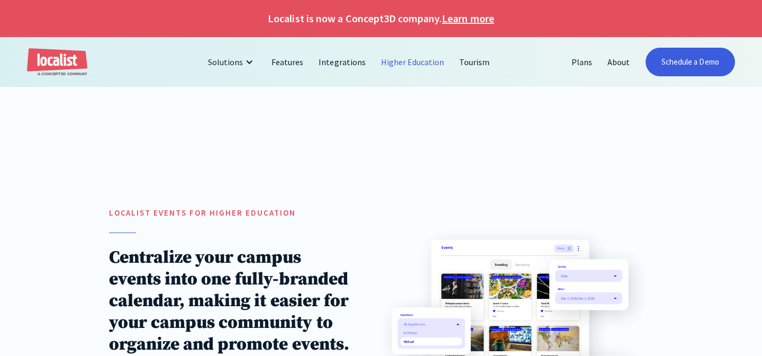 Image resolution: width=762 pixels, height=356 pixels. I want to click on a: Learn more, so click(468, 19).